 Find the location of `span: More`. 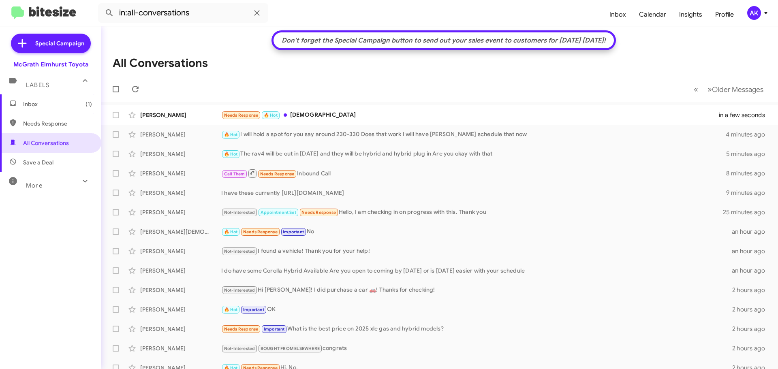

span: More is located at coordinates (34, 186).